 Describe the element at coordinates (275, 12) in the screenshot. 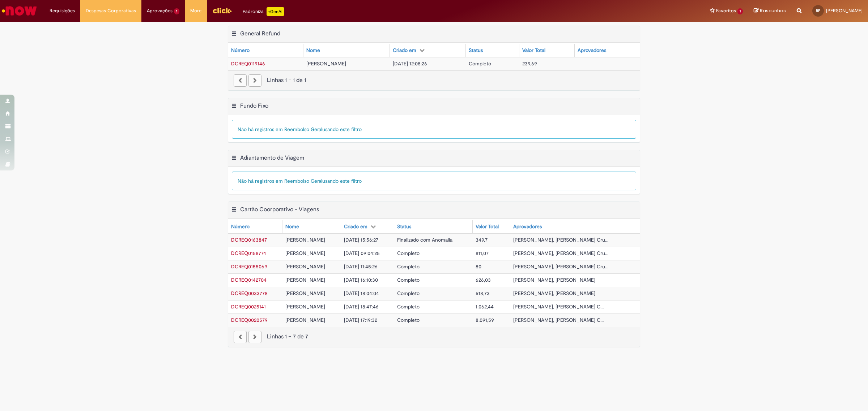

I see `p: +GenAi` at that location.